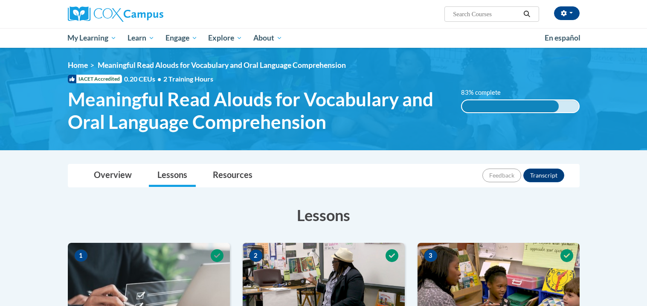  I want to click on div: Main menu, so click(324, 38).